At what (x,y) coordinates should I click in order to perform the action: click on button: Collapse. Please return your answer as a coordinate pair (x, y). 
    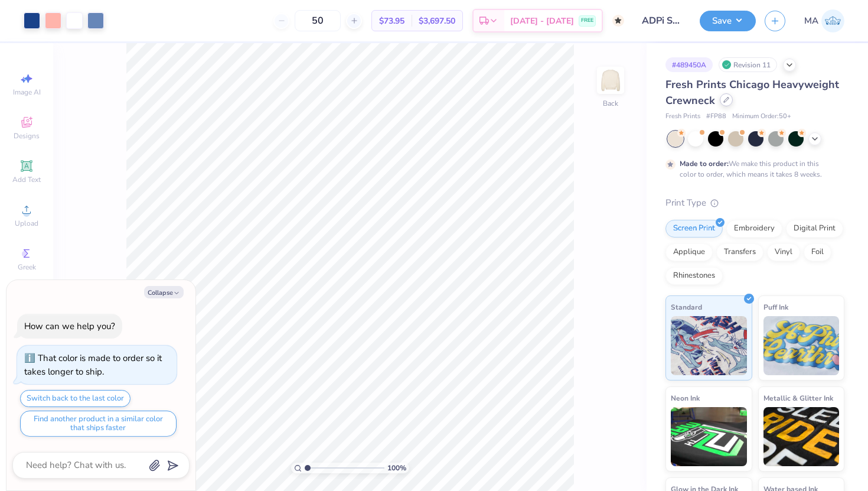
    Looking at the image, I should click on (164, 291).